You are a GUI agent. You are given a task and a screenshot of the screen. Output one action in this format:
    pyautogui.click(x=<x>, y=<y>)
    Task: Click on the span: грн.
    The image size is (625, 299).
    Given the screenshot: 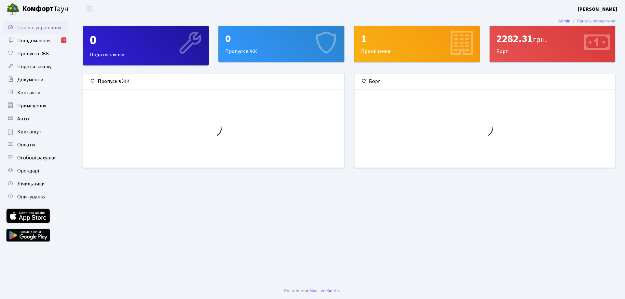 What is the action you would take?
    pyautogui.click(x=539, y=39)
    